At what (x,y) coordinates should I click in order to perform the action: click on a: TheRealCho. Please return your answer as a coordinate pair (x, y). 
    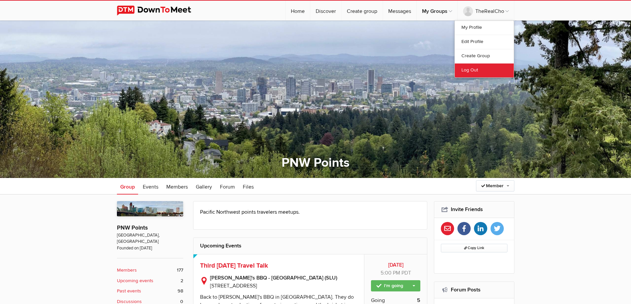
    Looking at the image, I should click on (486, 11).